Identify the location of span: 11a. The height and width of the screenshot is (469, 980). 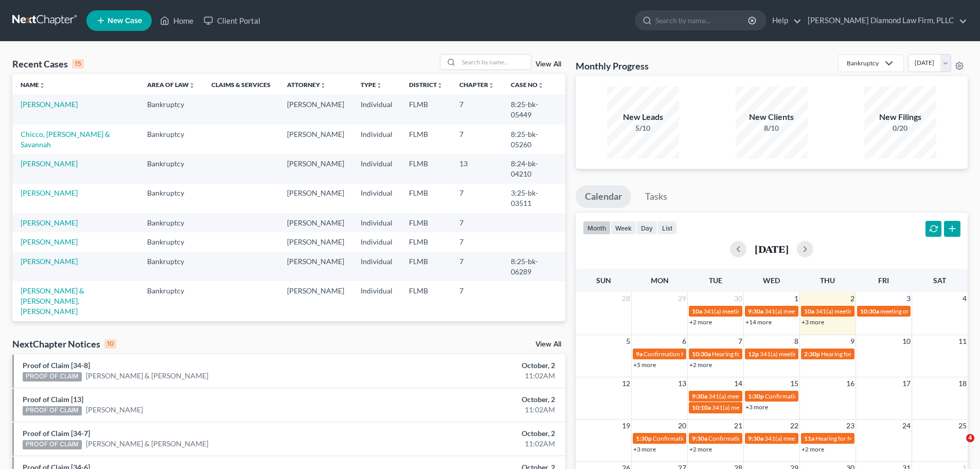
(809, 439).